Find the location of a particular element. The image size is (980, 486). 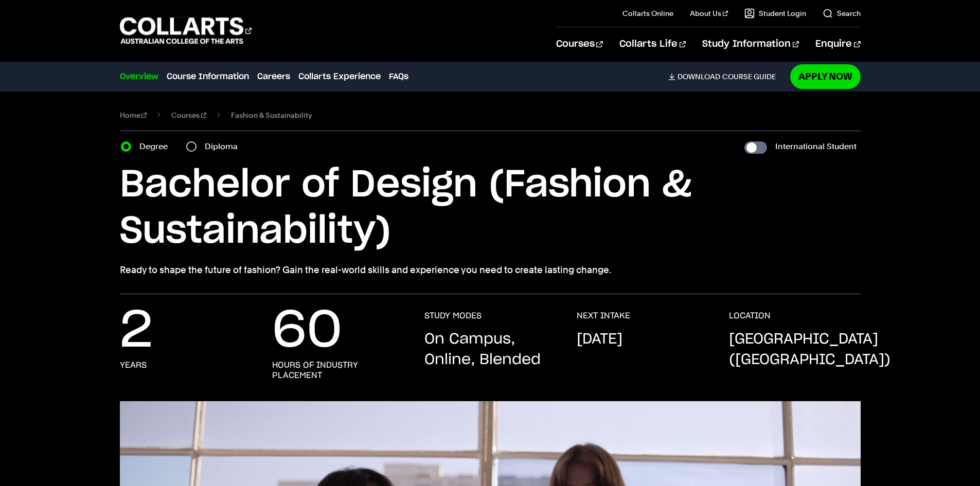

p: Ready to shape the future of fashion? Gain the real-world skills and experience you need to creat... is located at coordinates (490, 270).